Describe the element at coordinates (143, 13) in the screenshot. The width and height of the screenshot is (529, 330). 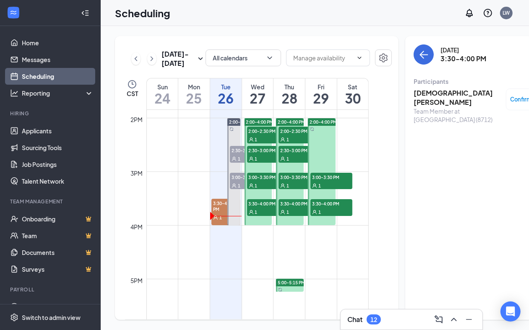
I see `h1: Scheduling` at that location.